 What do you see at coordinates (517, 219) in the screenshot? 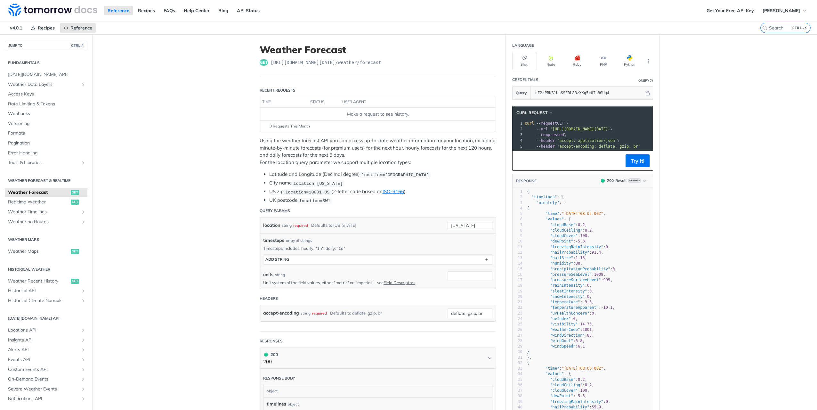
I see `div: 6` at bounding box center [517, 219].